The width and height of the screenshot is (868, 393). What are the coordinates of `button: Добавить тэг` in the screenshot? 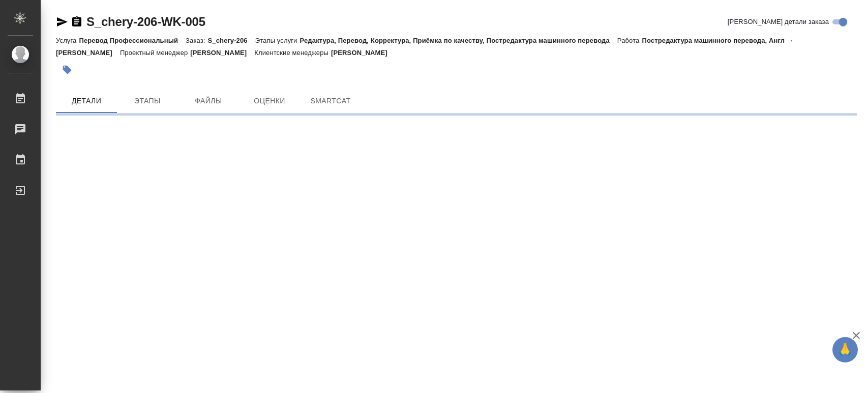 It's located at (67, 70).